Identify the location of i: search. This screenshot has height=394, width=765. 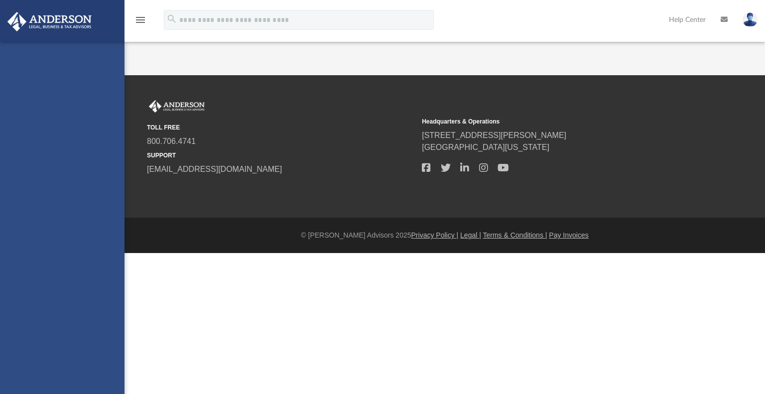
(172, 19).